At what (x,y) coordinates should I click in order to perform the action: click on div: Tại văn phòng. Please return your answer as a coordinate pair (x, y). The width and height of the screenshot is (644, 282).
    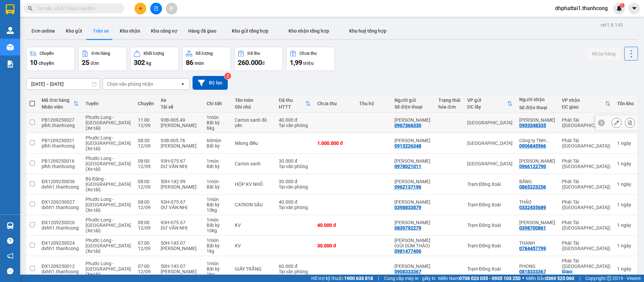
    Looking at the image, I should click on (294, 207).